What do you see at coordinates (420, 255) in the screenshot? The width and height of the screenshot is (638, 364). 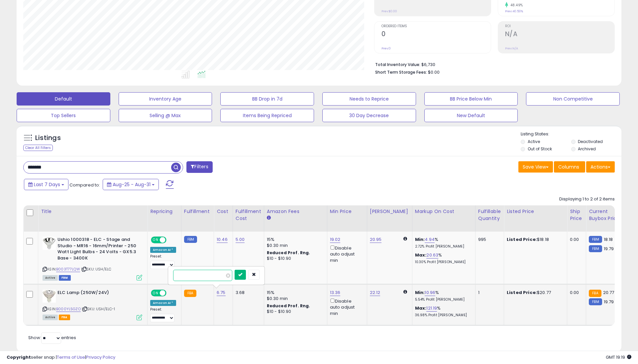 I see `b: Max:` at bounding box center [420, 255].